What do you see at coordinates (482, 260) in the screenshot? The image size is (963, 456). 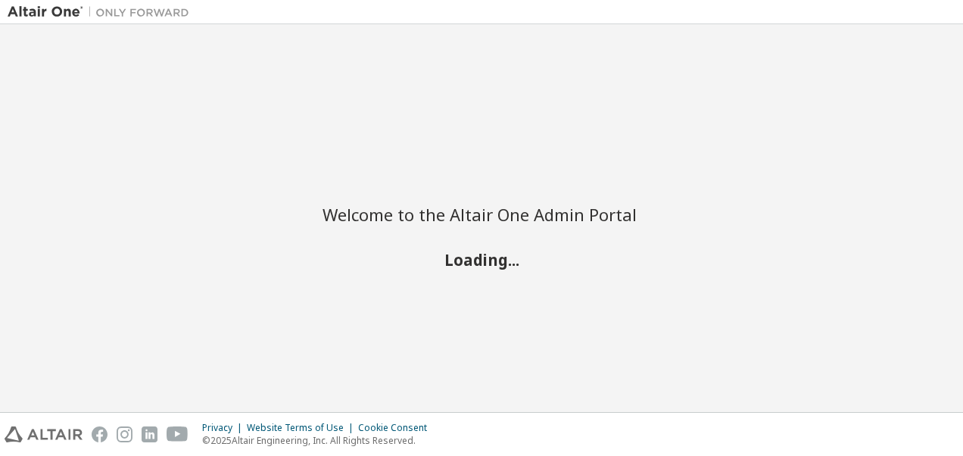 I see `h2: Loading...` at bounding box center [482, 260].